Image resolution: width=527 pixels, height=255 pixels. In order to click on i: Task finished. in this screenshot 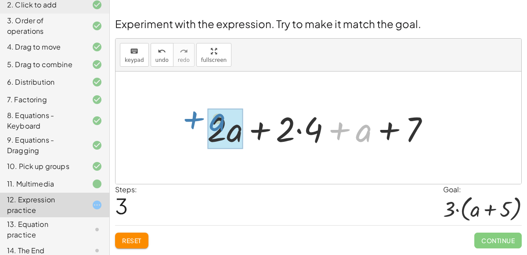, I will do `click(97, 184)`.